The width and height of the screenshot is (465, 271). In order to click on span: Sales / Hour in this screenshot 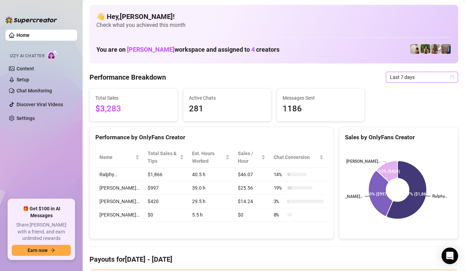, I will do `click(249, 157)`.